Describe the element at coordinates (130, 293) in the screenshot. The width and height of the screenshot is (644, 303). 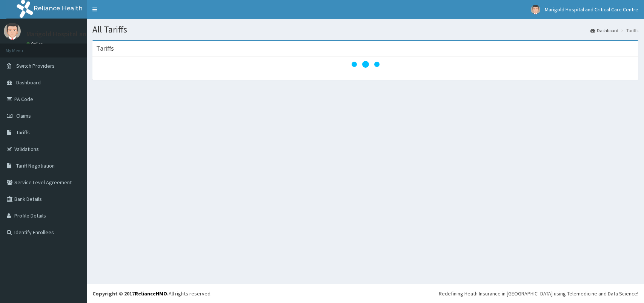
I see `strong: Copyright © 2017 .` at that location.